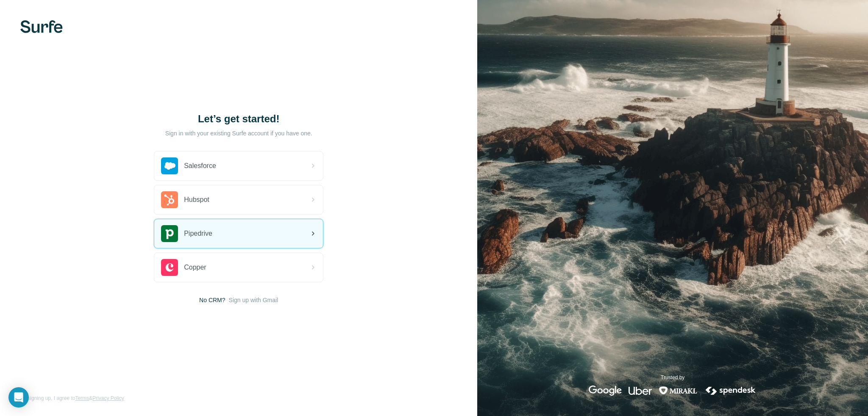  What do you see at coordinates (605, 391) in the screenshot?
I see `img: google's logo` at bounding box center [605, 391].